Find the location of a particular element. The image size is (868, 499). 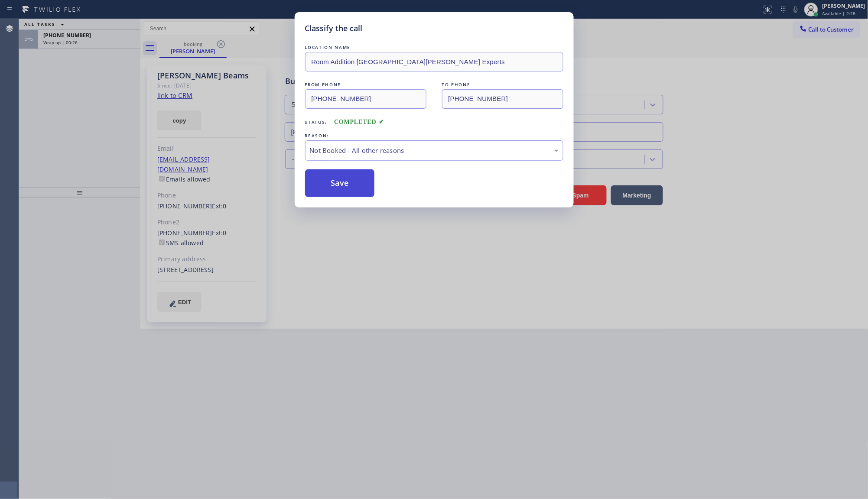

button: Save is located at coordinates (340, 183).